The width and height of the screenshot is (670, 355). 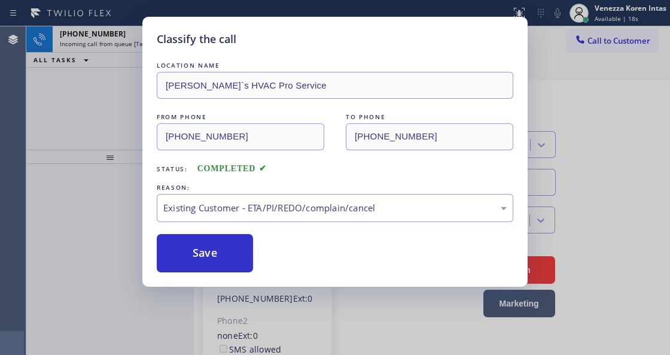 What do you see at coordinates (232, 168) in the screenshot?
I see `span: COMPLETED` at bounding box center [232, 168].